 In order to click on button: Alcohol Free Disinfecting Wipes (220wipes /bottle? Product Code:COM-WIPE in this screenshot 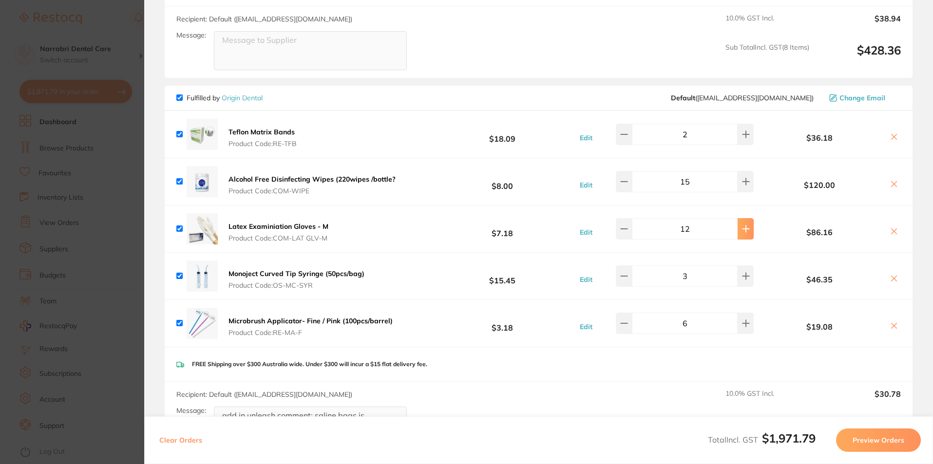, I will do `click(312, 185)`.